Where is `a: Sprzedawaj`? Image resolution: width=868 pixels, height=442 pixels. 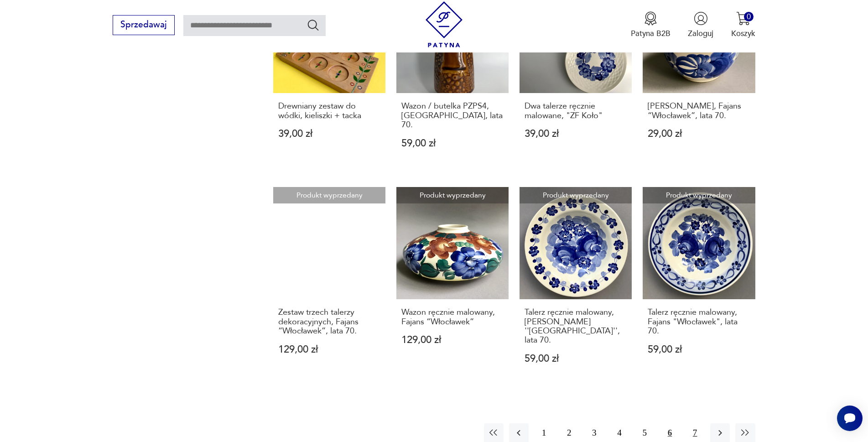
a: Sprzedawaj is located at coordinates (143, 26).